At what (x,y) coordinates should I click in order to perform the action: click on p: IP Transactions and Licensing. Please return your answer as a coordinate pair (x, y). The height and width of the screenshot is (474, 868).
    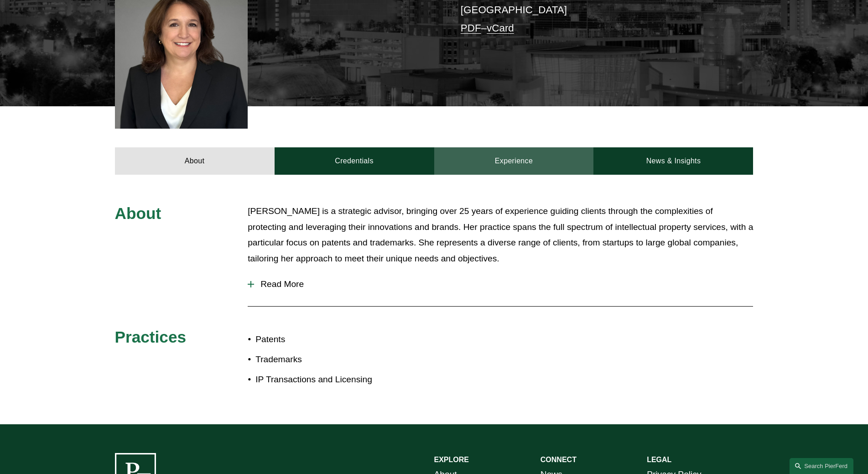
    Looking at the image, I should click on (344, 380).